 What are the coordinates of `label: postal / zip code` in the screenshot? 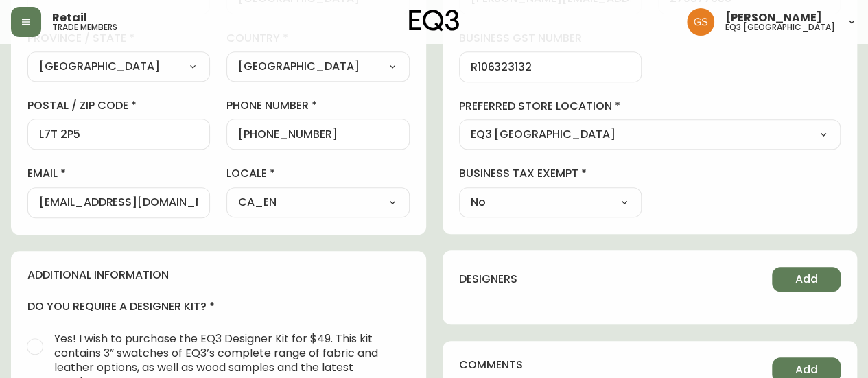 It's located at (118, 106).